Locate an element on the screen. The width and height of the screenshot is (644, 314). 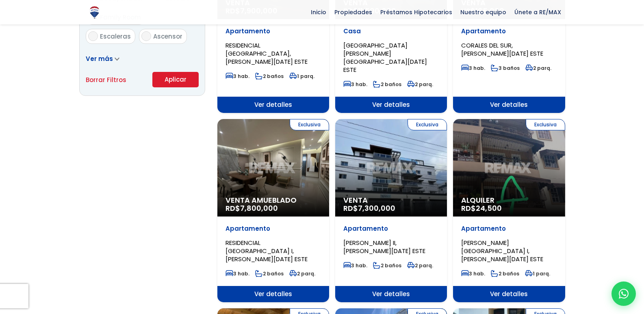
input: Ascensor is located at coordinates (146, 36).